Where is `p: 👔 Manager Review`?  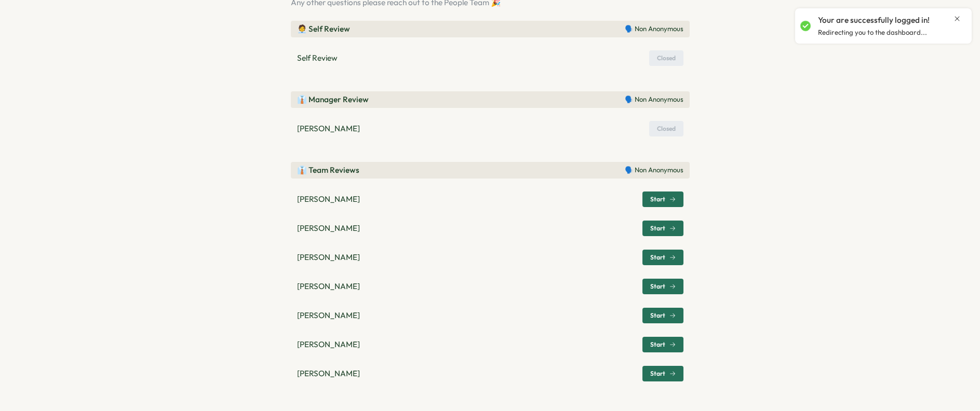 p: 👔 Manager Review is located at coordinates (333, 100).